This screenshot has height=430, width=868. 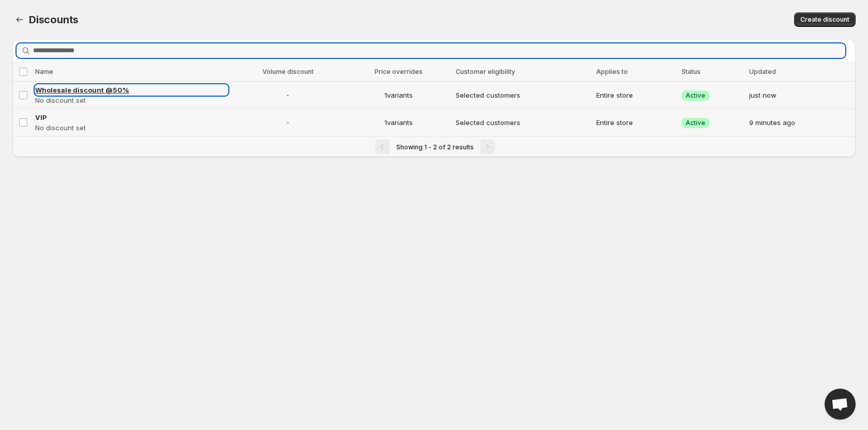 I want to click on button: Create discount, so click(x=825, y=20).